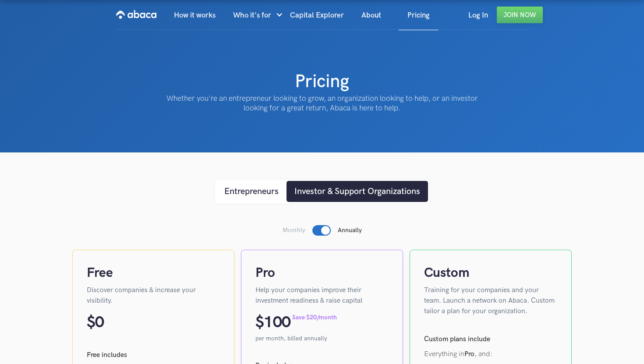 This screenshot has height=364, width=644. I want to click on p: Save $20/month, so click(314, 317).